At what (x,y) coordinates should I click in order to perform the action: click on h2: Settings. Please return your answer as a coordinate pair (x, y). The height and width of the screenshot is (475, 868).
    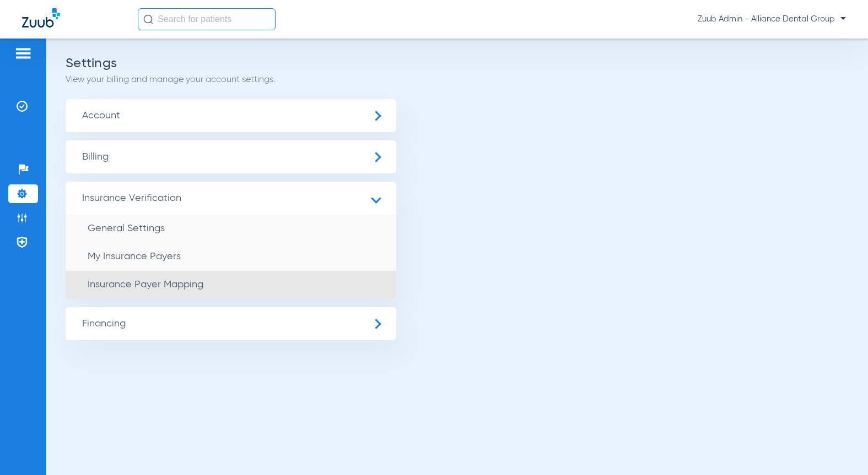
    Looking at the image, I should click on (457, 63).